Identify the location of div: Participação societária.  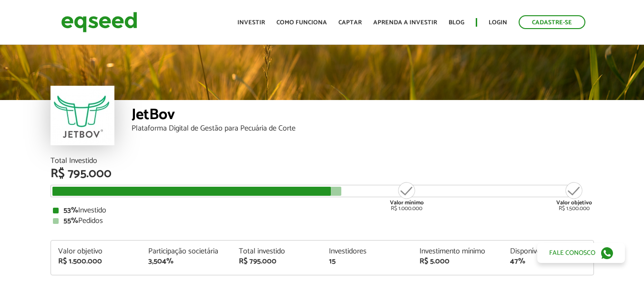
(186, 252).